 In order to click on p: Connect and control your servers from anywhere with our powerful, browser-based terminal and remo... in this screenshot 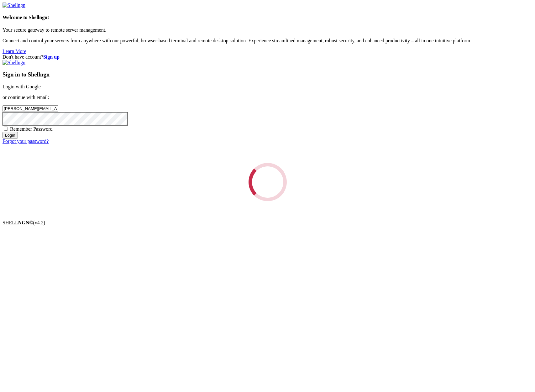, I will do `click(267, 41)`.